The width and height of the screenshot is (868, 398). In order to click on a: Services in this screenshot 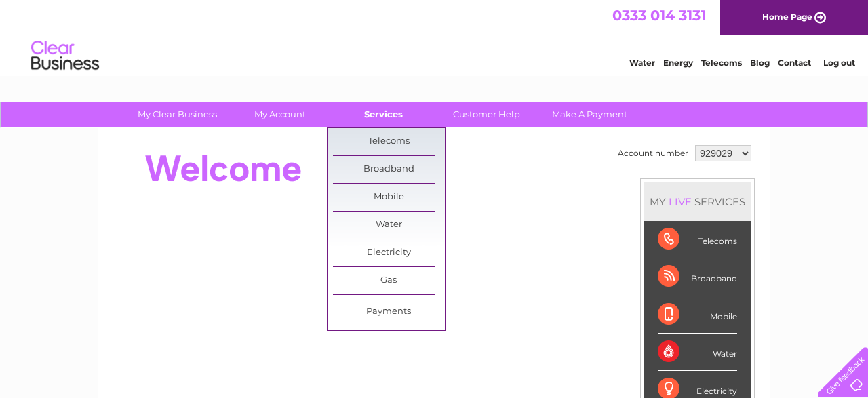, I will do `click(383, 114)`.